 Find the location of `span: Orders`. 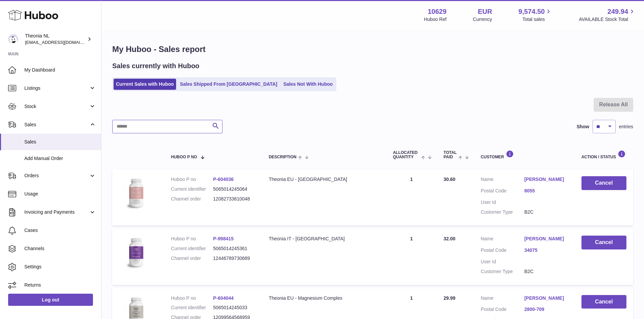

span: Orders is located at coordinates (56, 176).